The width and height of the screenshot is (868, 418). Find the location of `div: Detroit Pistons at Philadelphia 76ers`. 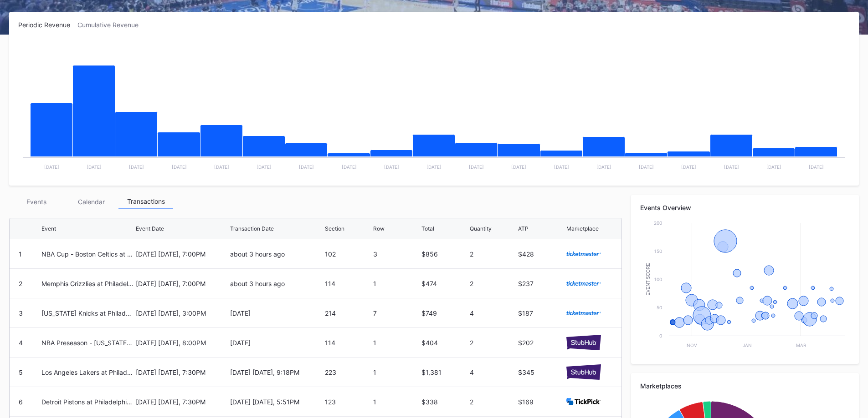

div: Detroit Pistons at Philadelphia 76ers is located at coordinates (87, 402).